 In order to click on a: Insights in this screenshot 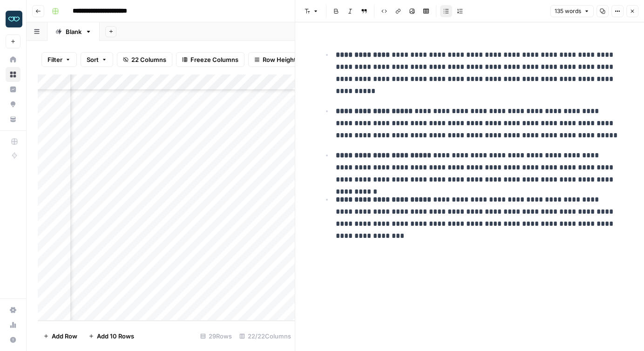, I will do `click(13, 89)`.